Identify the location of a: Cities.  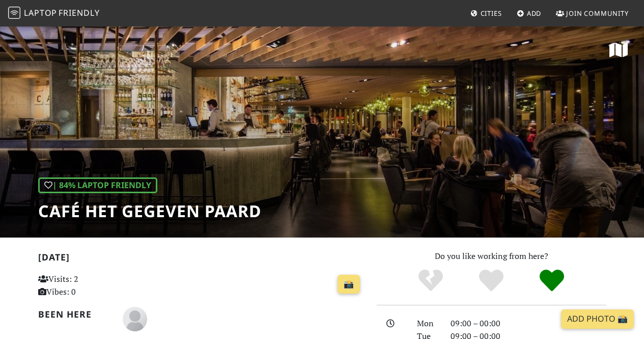
(486, 13).